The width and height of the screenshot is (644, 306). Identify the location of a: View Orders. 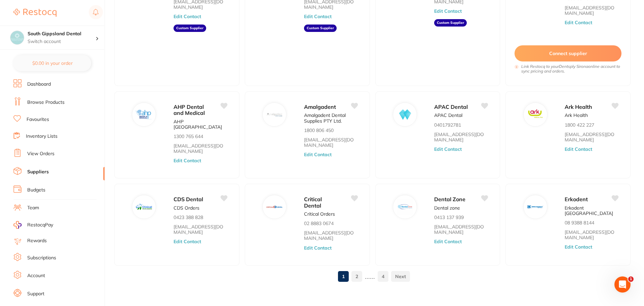
(40, 154).